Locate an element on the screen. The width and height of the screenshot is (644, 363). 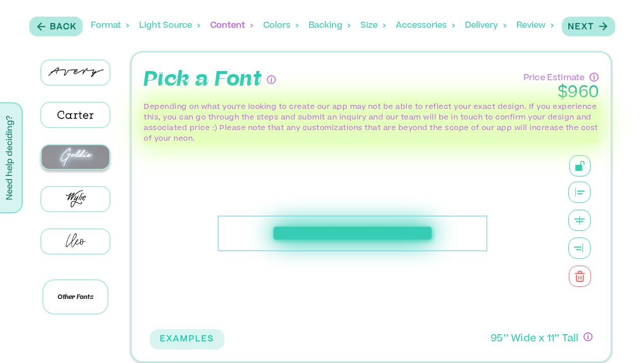
button: EXAMPLES is located at coordinates (187, 339).